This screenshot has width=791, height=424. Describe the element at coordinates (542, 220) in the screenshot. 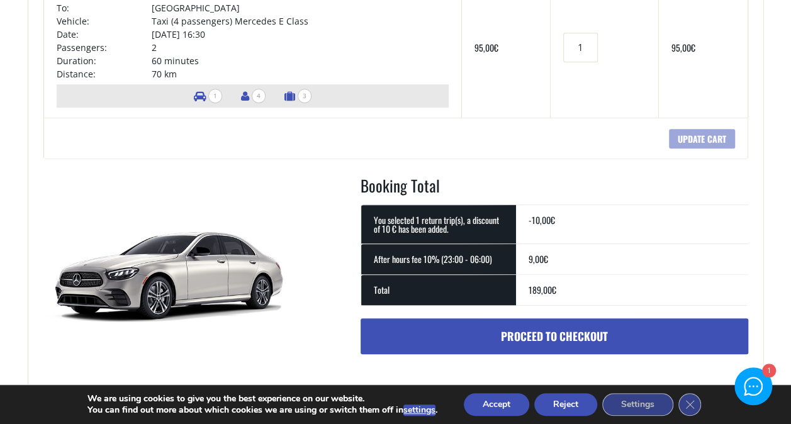

I see `bdi: -10,00` at that location.